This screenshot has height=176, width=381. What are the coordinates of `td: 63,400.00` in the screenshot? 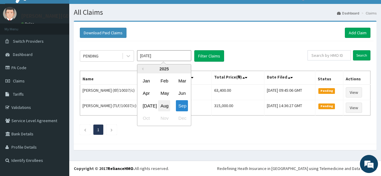 It's located at (238, 93).